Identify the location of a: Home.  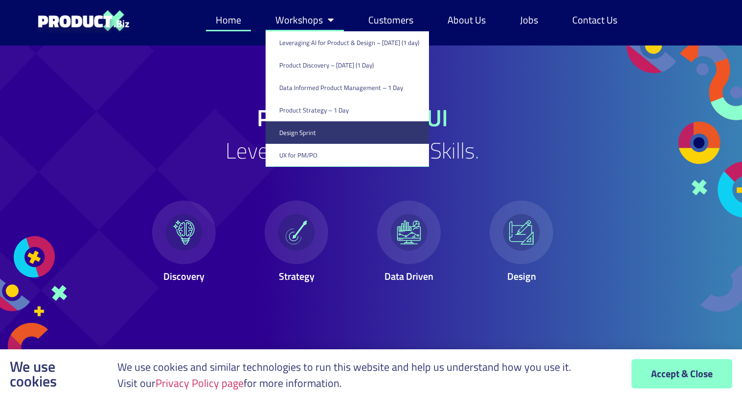
(228, 20).